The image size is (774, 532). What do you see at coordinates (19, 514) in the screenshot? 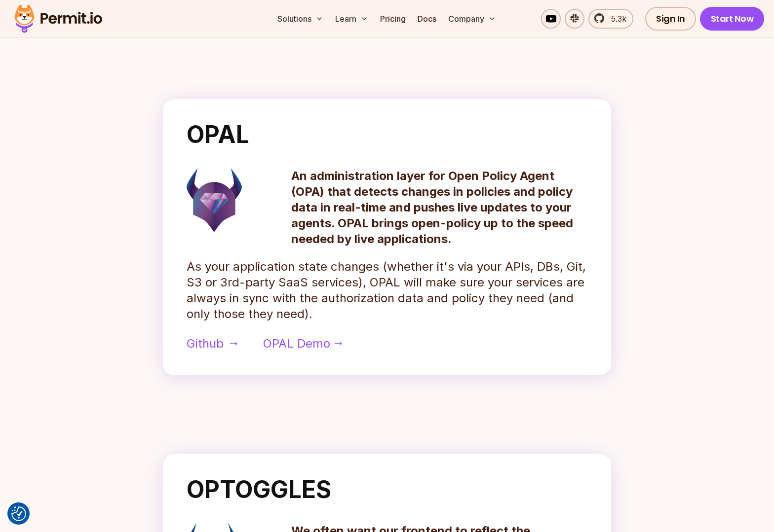
I see `img: Revisit consent button` at bounding box center [19, 514].